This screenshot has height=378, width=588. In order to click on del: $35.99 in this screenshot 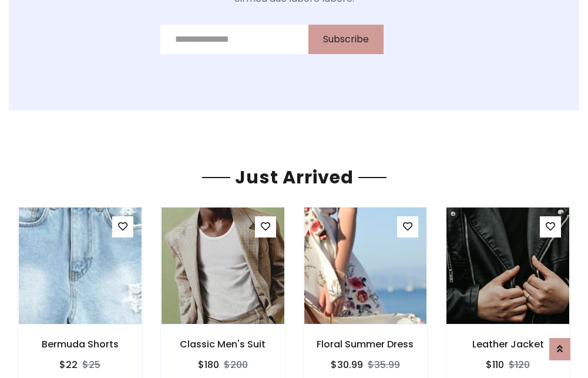, I will do `click(384, 364)`.